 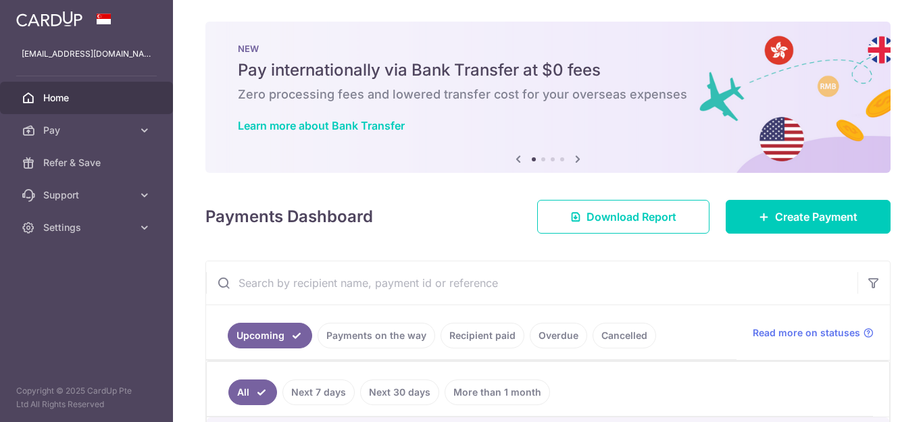 I want to click on a: Read more on statuses, so click(x=813, y=333).